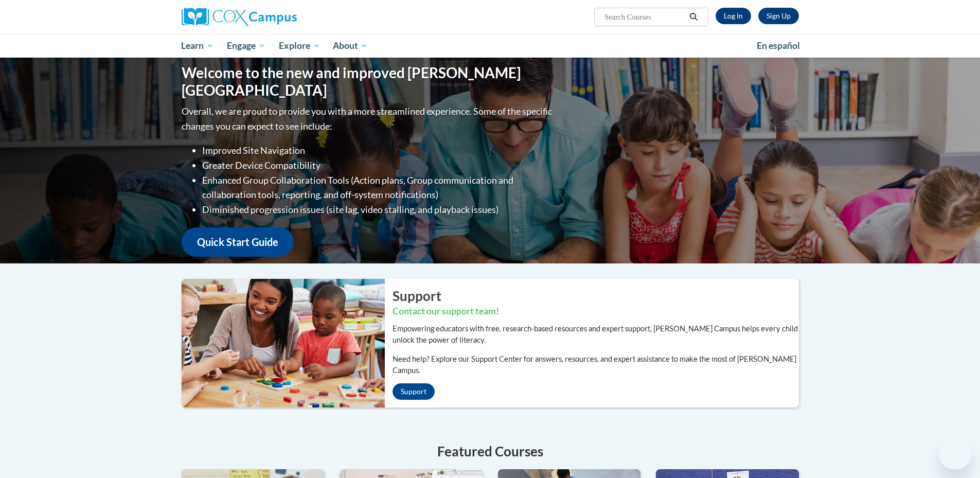  Describe the element at coordinates (595, 365) in the screenshot. I see `p: Need help? Explore our Support Center for answers, resources, and expert assistance to make the m...` at that location.